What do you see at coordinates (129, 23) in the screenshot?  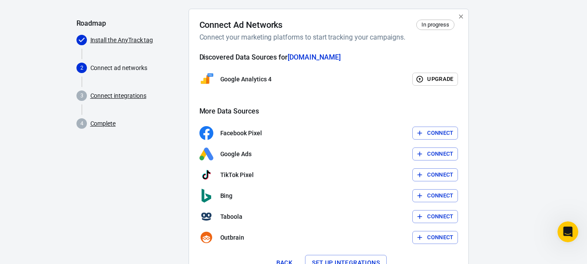 I see `h5: Roadmap` at bounding box center [129, 23].